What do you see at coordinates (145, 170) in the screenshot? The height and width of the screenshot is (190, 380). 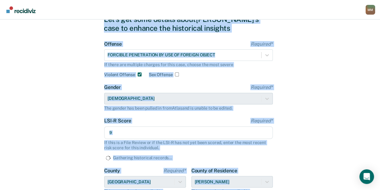 I see `label: County` at bounding box center [145, 170].